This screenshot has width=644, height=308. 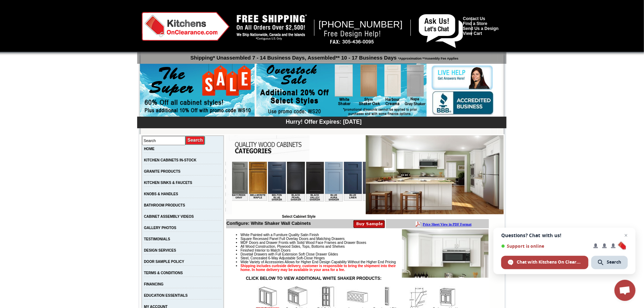 What do you see at coordinates (365, 250) in the screenshot?
I see `li: Finished Interior to Match Doors` at bounding box center [365, 250].